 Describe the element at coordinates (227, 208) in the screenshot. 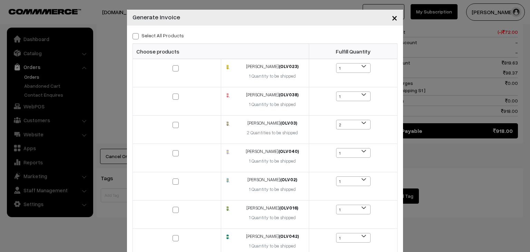

I see `img: 172707109955051000051442.jpg` at that location.